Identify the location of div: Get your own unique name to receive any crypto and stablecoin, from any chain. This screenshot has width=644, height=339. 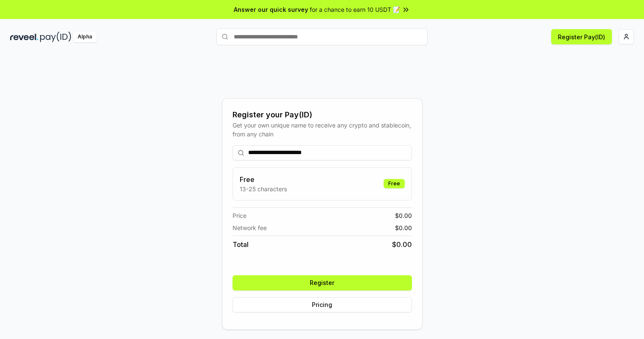
(322, 129).